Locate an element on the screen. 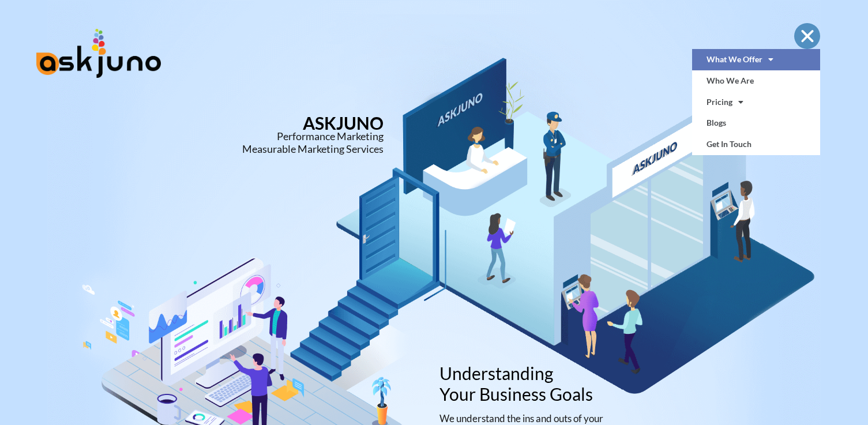  h2: Understanding Your Business Goals is located at coordinates (538, 383).